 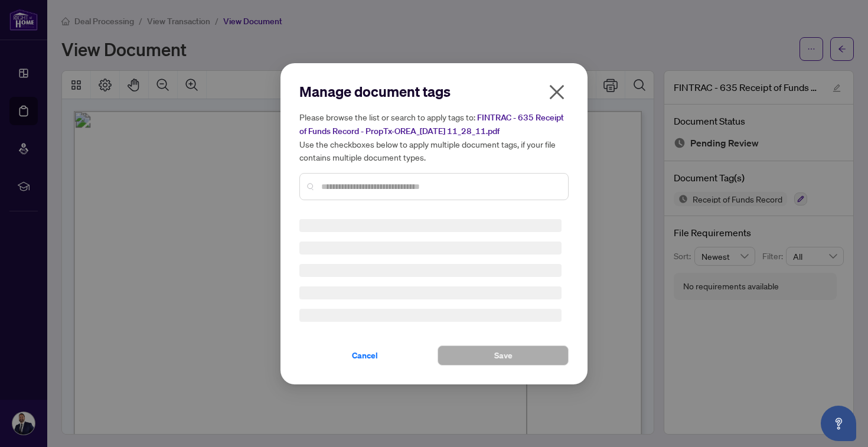 What do you see at coordinates (434, 92) in the screenshot?
I see `h2: Manage document tags` at bounding box center [434, 92].